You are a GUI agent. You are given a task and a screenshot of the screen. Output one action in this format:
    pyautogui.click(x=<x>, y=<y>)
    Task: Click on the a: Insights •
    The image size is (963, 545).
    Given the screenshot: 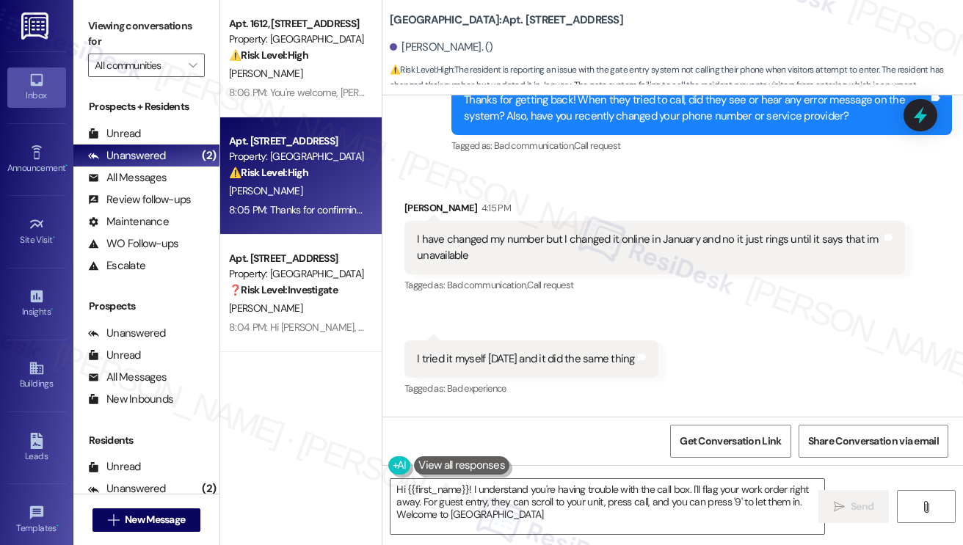 What is the action you would take?
    pyautogui.click(x=37, y=304)
    